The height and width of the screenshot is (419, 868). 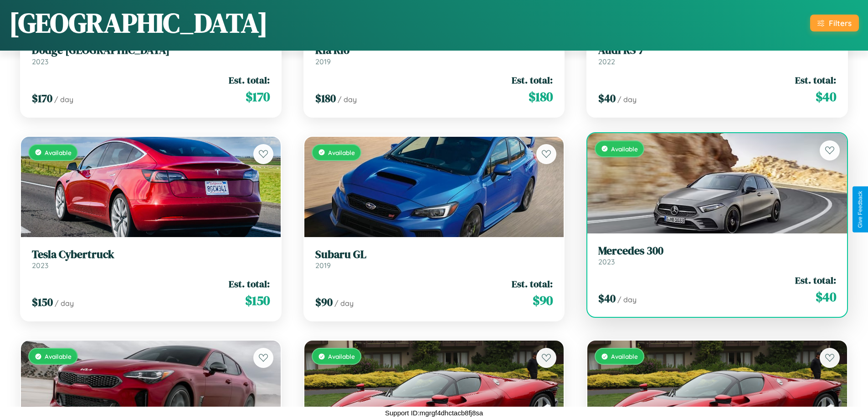 I want to click on div: Filters, so click(x=840, y=23).